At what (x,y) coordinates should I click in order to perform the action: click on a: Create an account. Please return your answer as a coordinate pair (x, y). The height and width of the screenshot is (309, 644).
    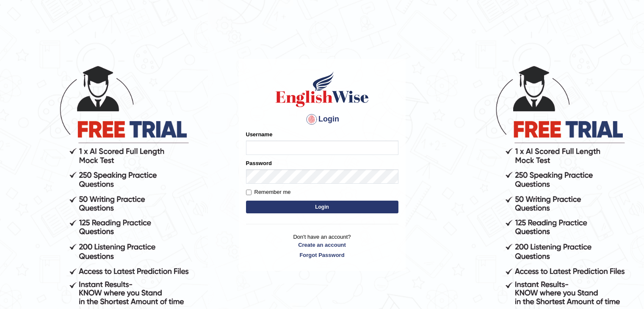
    Looking at the image, I should click on (322, 245).